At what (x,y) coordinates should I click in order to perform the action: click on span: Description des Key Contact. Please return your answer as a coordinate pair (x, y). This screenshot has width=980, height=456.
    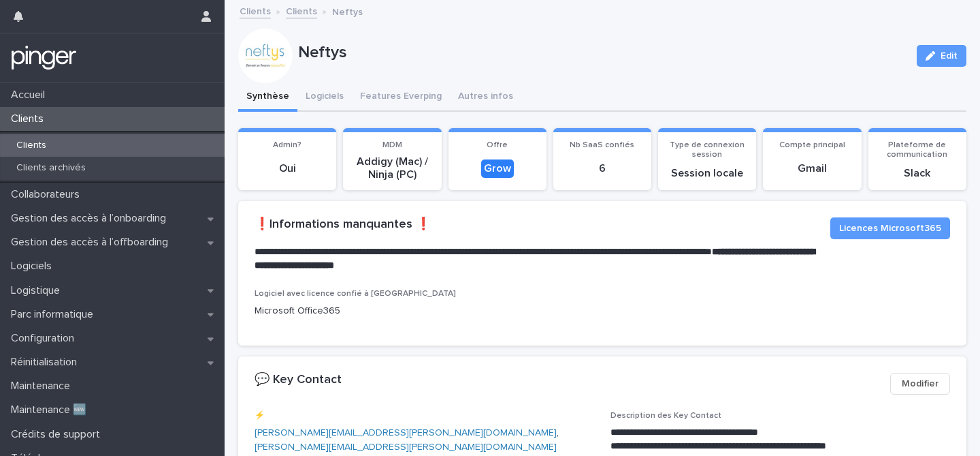
    Looking at the image, I should click on (666, 415).